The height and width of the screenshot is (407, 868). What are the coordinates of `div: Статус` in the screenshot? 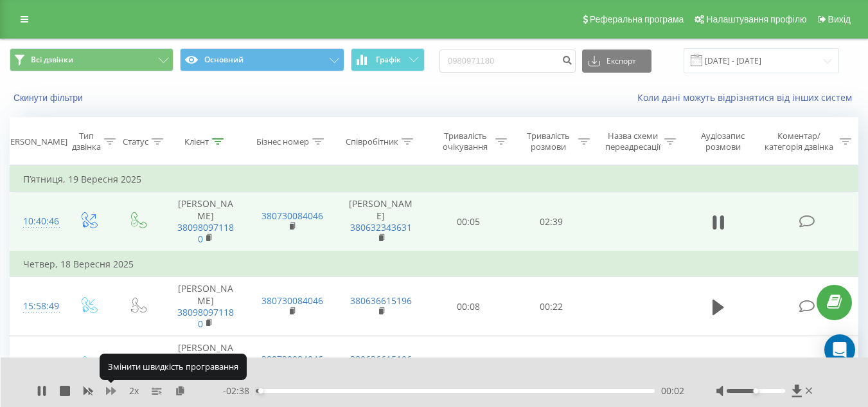 It's located at (136, 141).